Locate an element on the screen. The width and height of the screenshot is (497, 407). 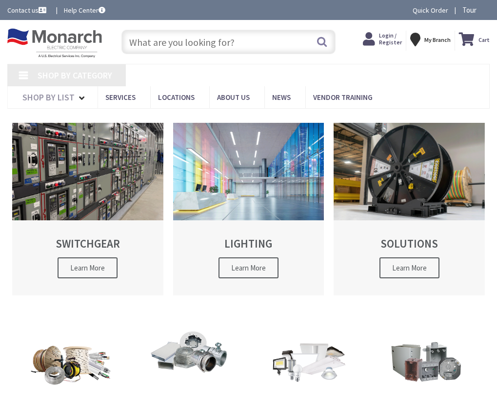
h2: SWITCHGEAR is located at coordinates (88, 243).